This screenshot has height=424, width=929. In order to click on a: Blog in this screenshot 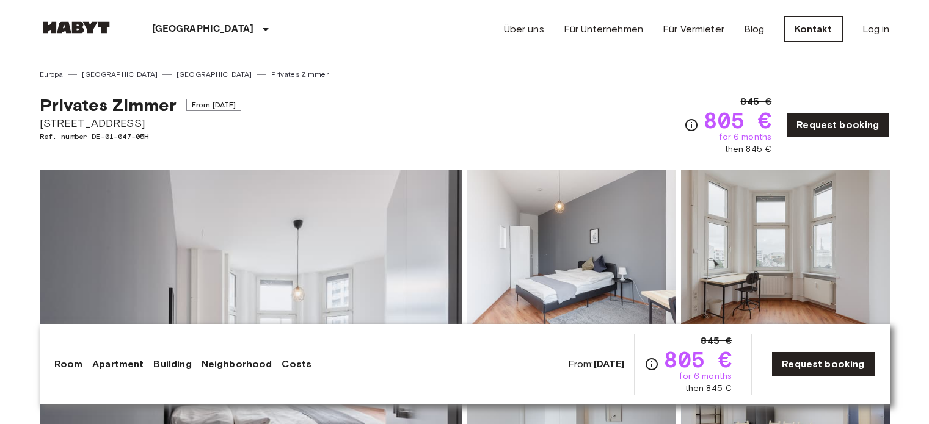, I will do `click(754, 29)`.